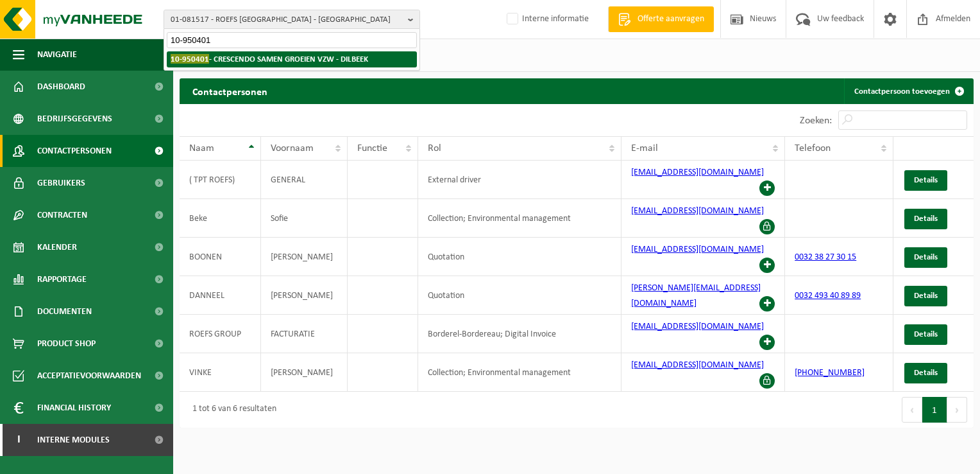  What do you see at coordinates (957, 410) in the screenshot?
I see `button: Next` at bounding box center [957, 410].